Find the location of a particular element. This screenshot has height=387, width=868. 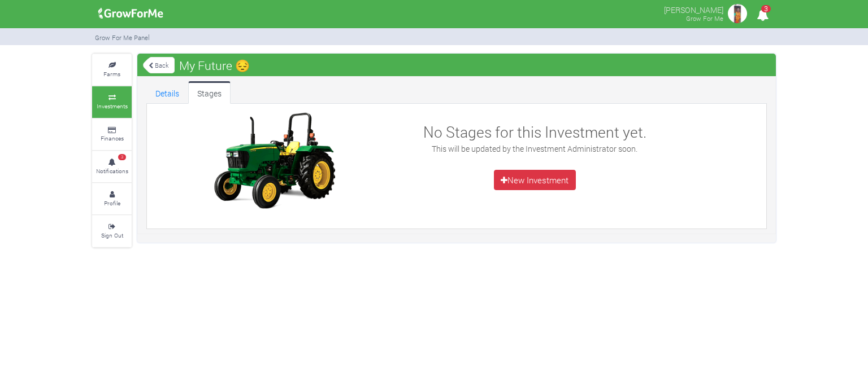

i: Notifications is located at coordinates (762, 14).